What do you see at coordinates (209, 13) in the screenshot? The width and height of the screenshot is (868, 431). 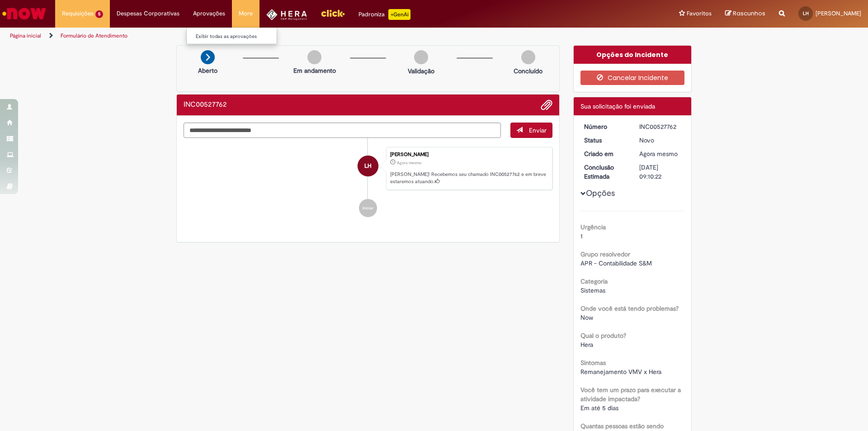 I see `span: Aprovações` at bounding box center [209, 13].